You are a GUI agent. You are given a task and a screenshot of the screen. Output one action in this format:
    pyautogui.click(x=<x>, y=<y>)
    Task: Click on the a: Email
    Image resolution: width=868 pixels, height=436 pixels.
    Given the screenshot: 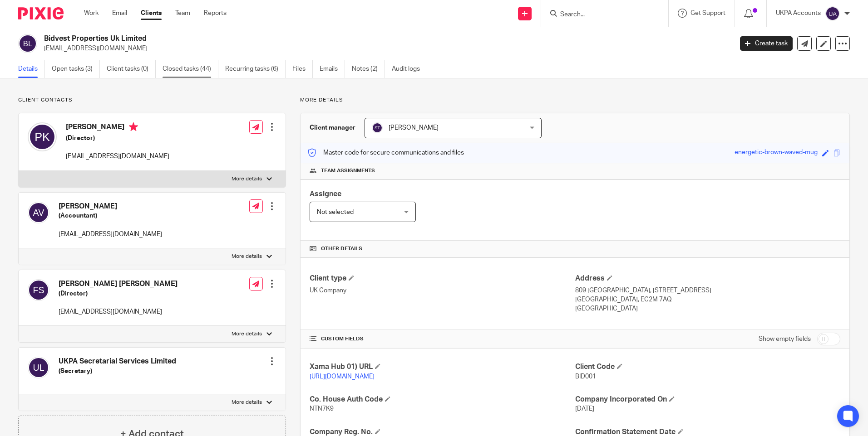 What is the action you would take?
    pyautogui.click(x=119, y=13)
    